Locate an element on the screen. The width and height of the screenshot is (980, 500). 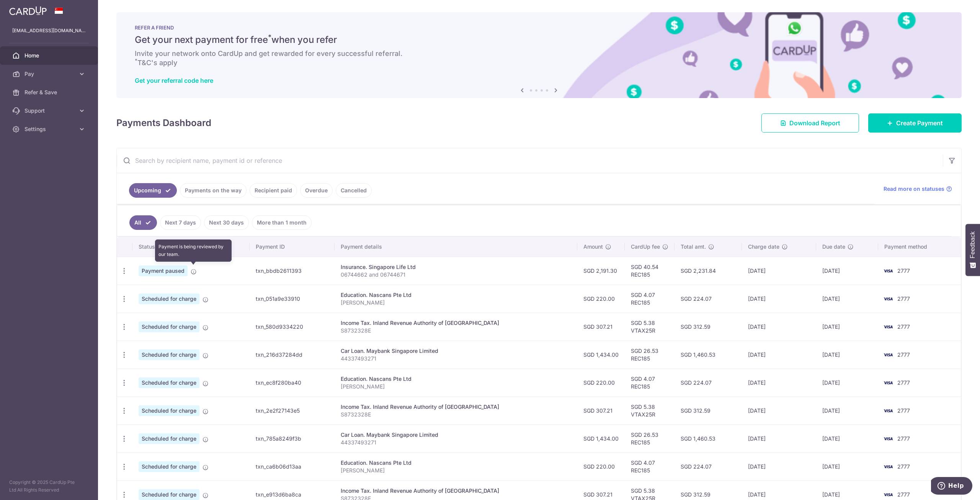
h6: Invite your network onto CardUp and get rewarded for every successful referral. T&C's apply is located at coordinates (539, 58).